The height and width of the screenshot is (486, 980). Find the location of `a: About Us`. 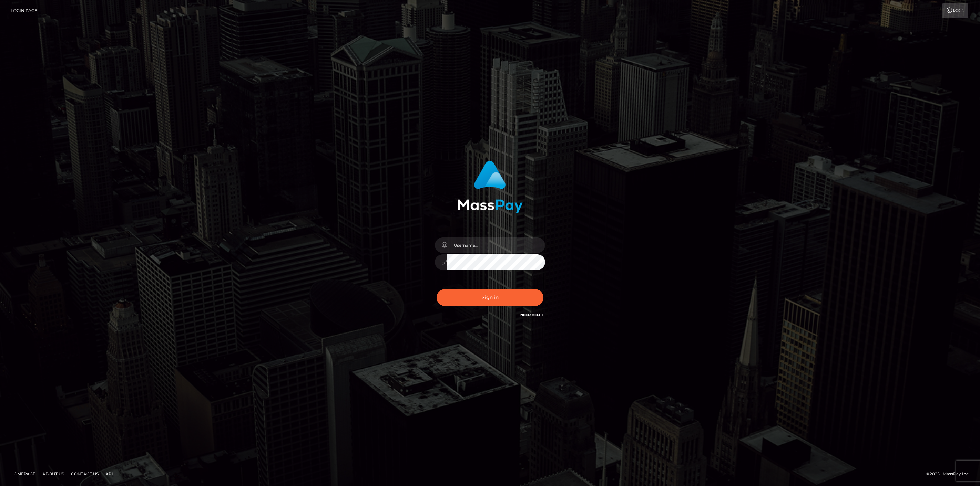

a: About Us is located at coordinates (53, 473).